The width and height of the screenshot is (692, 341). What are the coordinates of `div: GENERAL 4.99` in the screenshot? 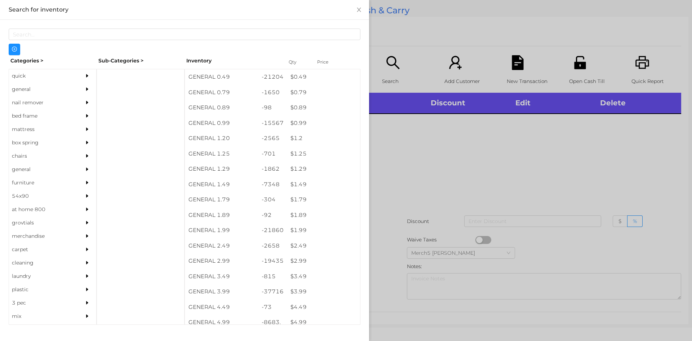 It's located at (221, 322).